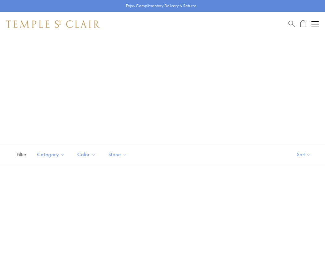 The height and width of the screenshot is (270, 325). I want to click on button: Color, so click(87, 154).